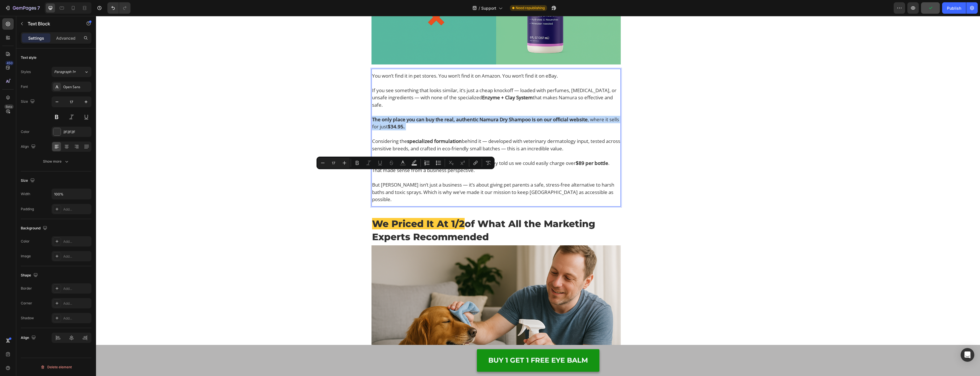 This screenshot has width=980, height=376. Describe the element at coordinates (72, 72) in the screenshot. I see `button: Paragraph 1*` at that location.